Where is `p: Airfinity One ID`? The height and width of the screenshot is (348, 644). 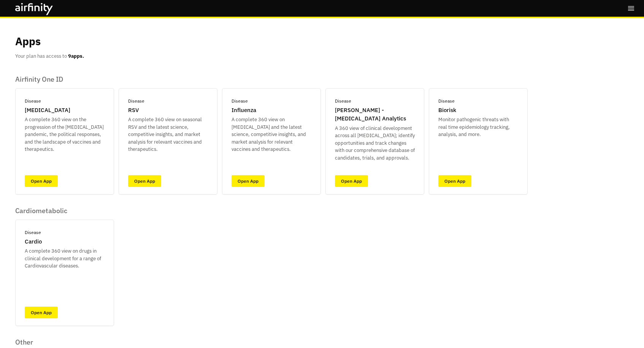
p: Airfinity One ID is located at coordinates (272, 79).